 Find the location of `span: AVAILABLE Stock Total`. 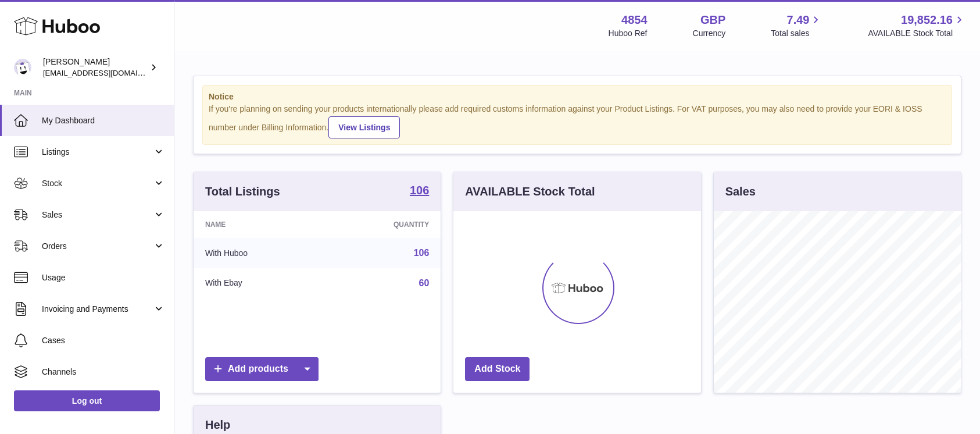

span: AVAILABLE Stock Total is located at coordinates (917, 33).